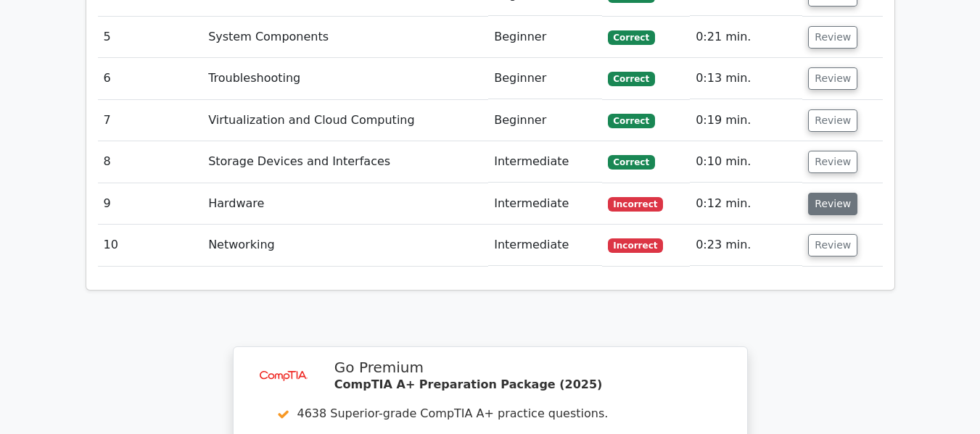 This screenshot has width=980, height=434. I want to click on td: System Components, so click(345, 37).